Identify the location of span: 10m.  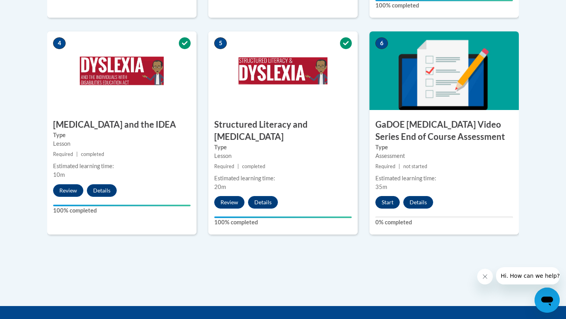
(59, 175).